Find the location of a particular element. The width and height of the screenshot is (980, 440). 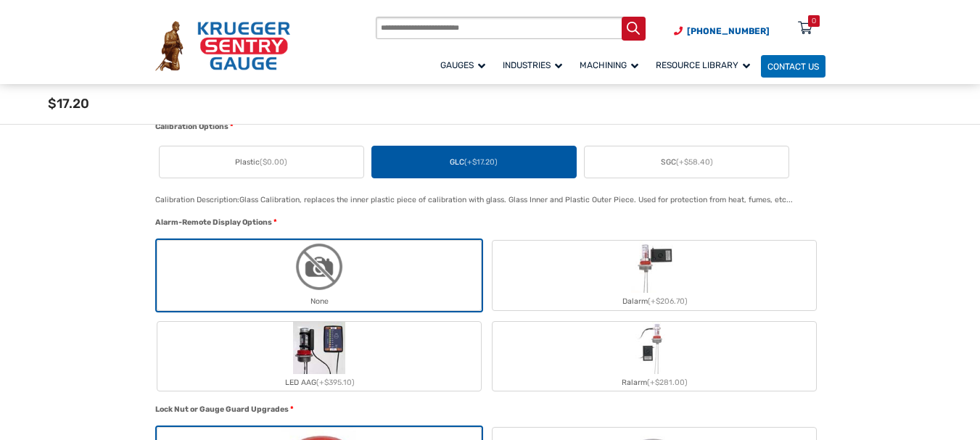

span: Gauges is located at coordinates (463, 65).